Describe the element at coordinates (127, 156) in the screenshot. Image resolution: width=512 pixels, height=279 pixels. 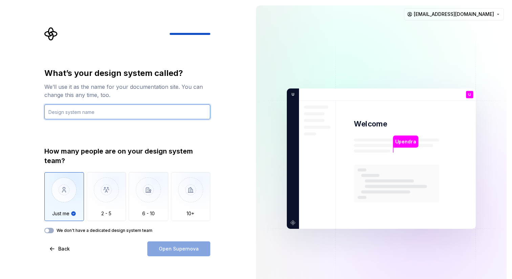
I see `div: How many people are on your design system team?` at that location.